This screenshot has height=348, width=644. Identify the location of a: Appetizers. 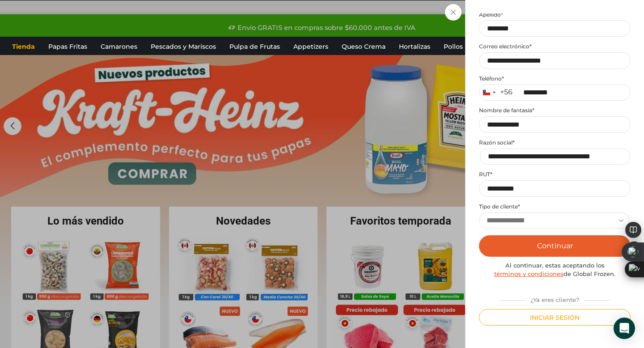
(311, 47).